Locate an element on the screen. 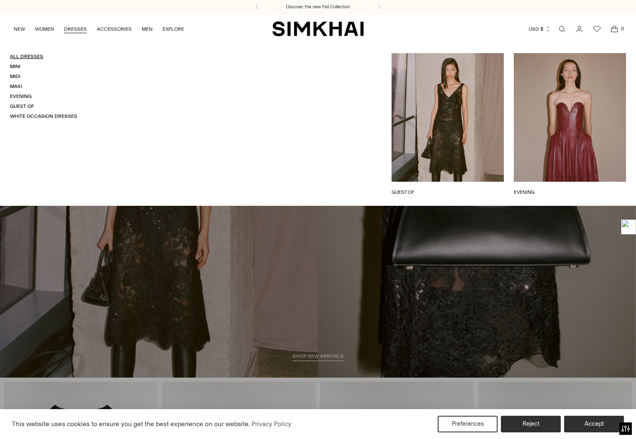 The width and height of the screenshot is (636, 439). h3: Discover the new Fall Collection is located at coordinates (318, 7).